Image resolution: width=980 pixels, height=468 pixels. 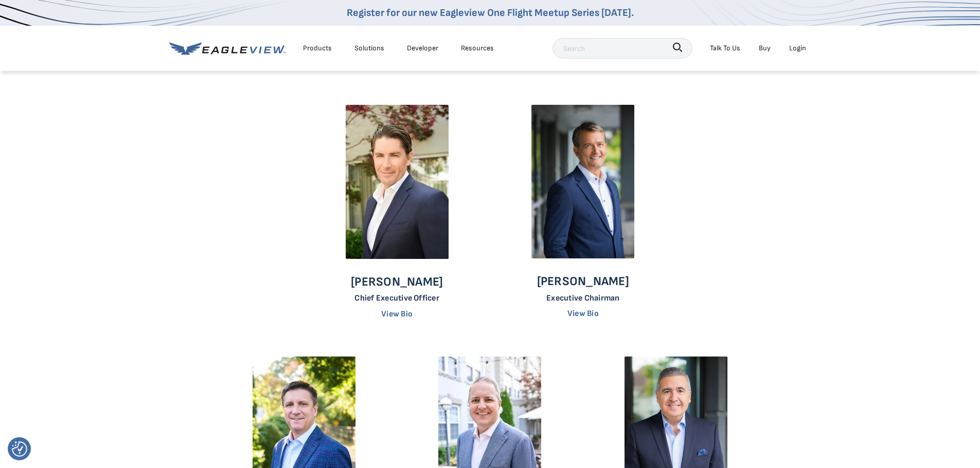 What do you see at coordinates (422, 48) in the screenshot?
I see `a: Developer` at bounding box center [422, 48].